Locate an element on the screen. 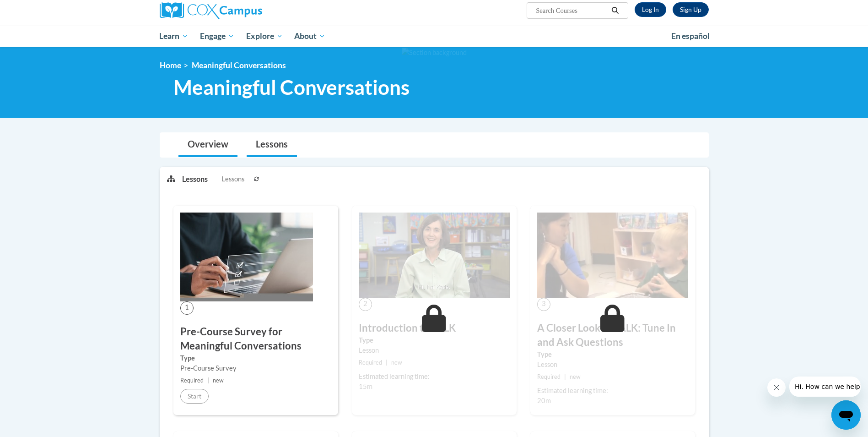 This screenshot has width=868, height=437. h3: Introduction to TALK is located at coordinates (434, 328).